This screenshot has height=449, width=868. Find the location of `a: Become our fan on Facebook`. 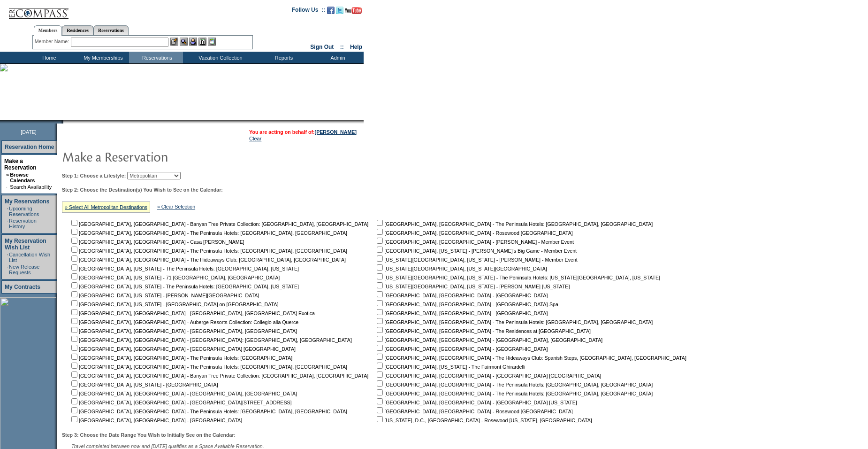

a: Become our fan on Facebook is located at coordinates (331, 13).